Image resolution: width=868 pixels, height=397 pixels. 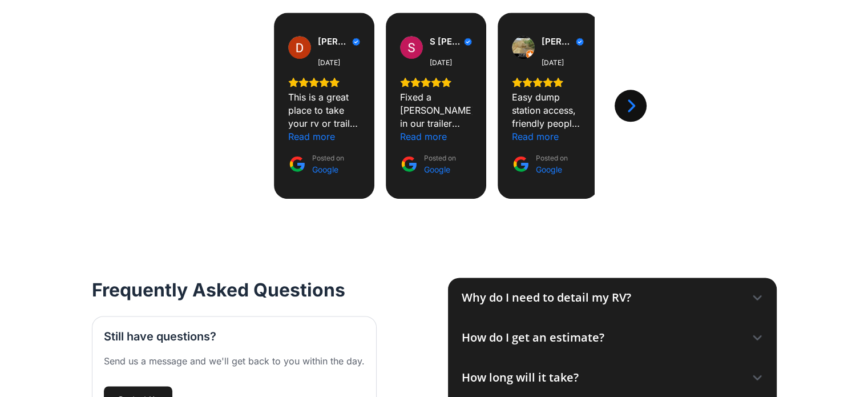 What do you see at coordinates (533, 337) in the screenshot?
I see `div: How do I get an estimate?` at bounding box center [533, 337].